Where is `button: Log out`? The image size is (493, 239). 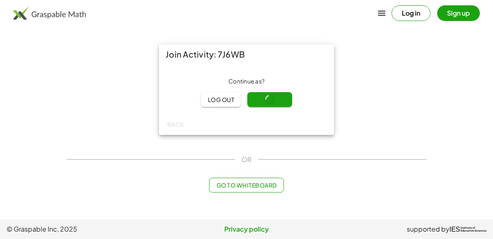 button: Log out is located at coordinates (221, 99).